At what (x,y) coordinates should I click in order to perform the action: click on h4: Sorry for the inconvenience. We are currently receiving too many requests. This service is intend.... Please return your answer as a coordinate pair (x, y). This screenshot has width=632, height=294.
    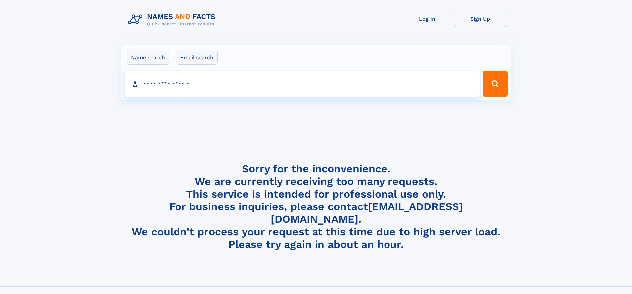
    Looking at the image, I should click on (316, 207).